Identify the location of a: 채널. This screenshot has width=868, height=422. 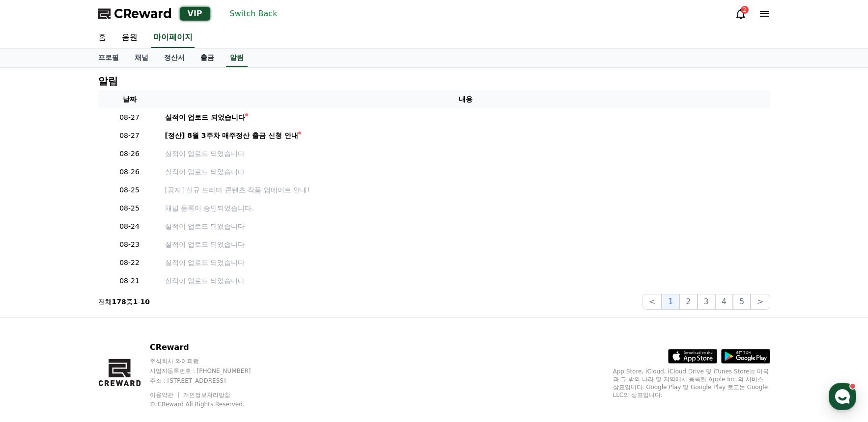
(141, 58).